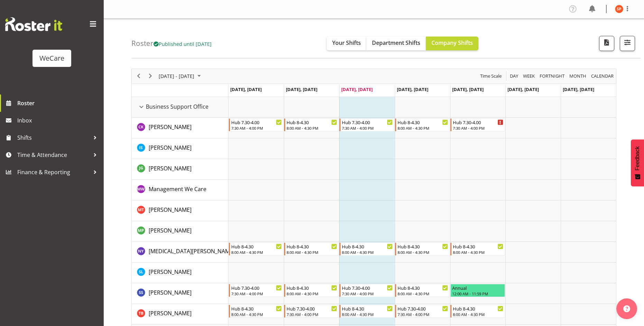 This screenshot has height=326, width=644. What do you see at coordinates (180, 107) in the screenshot?
I see `td: Business Support Office resource` at bounding box center [180, 107].